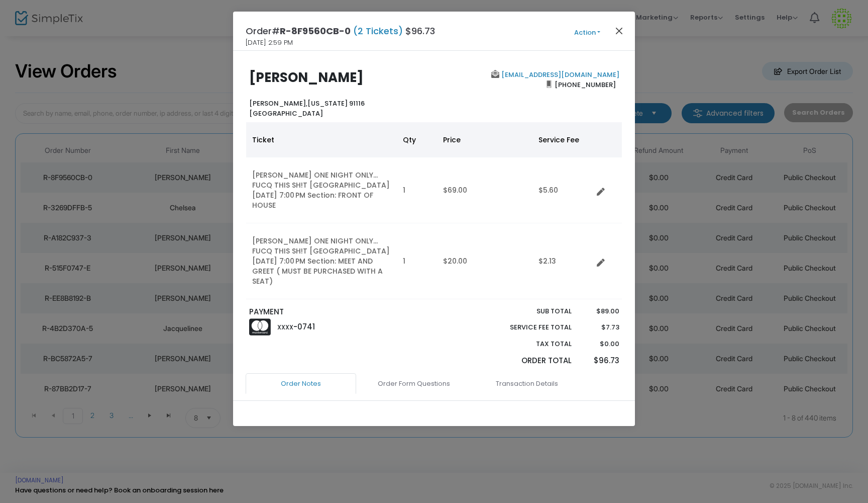 This screenshot has height=503, width=868. Describe the element at coordinates (529, 360) in the screenshot. I see `p: Order Total` at that location.